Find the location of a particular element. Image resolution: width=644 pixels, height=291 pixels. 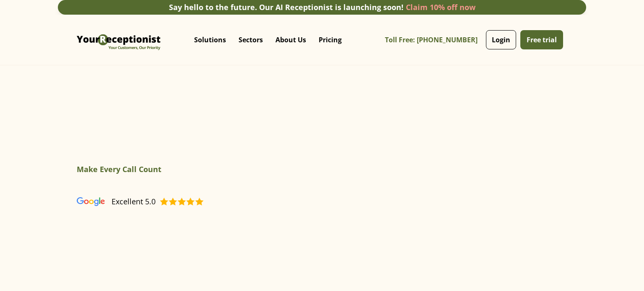

h2: Make Every Call Count is located at coordinates (143, 169).